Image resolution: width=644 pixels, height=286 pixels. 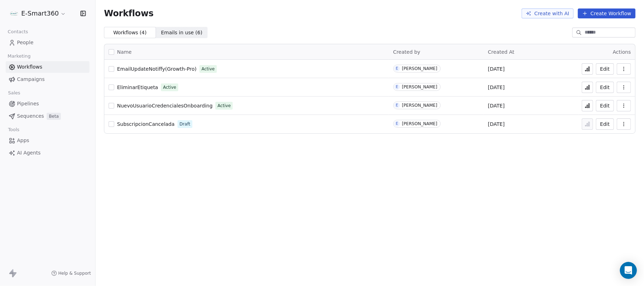 I want to click on a: Pipelines, so click(x=47, y=104).